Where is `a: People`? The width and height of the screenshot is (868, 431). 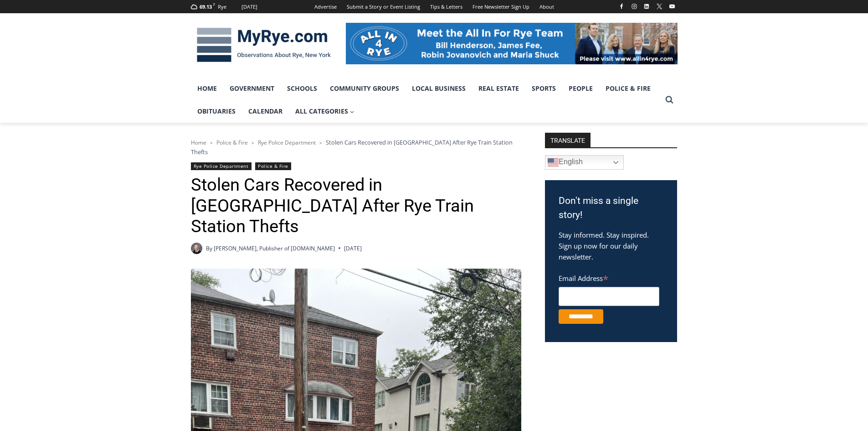
a: People is located at coordinates (580, 88).